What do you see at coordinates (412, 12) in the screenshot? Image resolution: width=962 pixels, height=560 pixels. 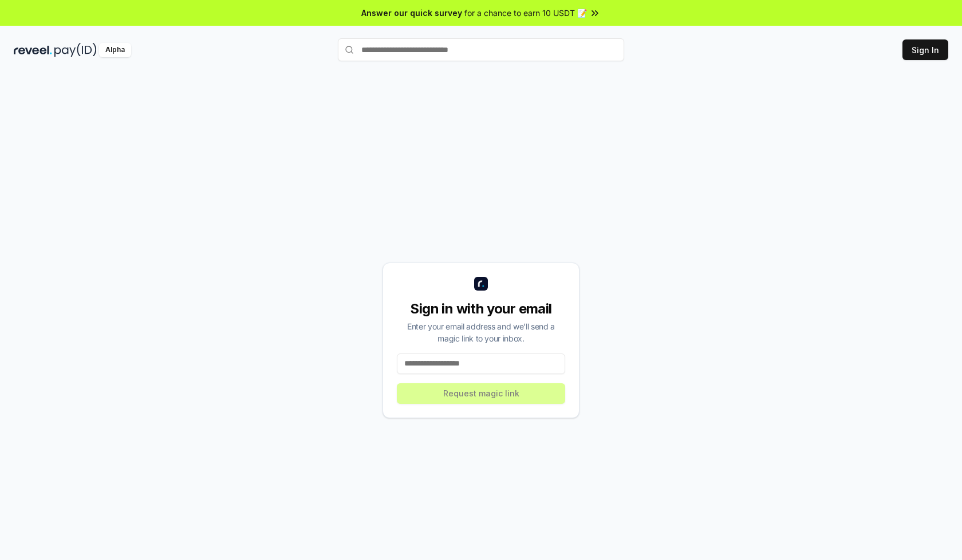 I see `span: Answer our quick survey` at bounding box center [412, 12].